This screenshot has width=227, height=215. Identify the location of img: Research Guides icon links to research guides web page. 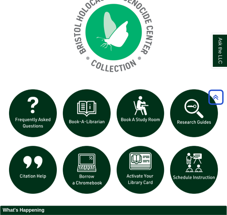
(194, 113).